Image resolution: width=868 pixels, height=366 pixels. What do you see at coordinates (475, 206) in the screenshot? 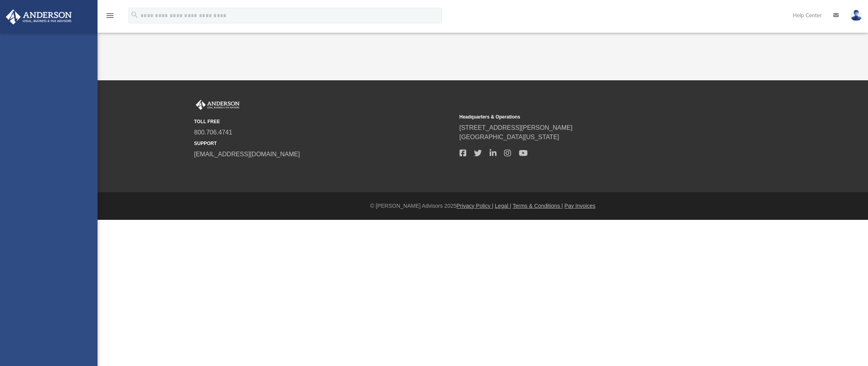
I see `a: Privacy Policy |` at bounding box center [475, 206].